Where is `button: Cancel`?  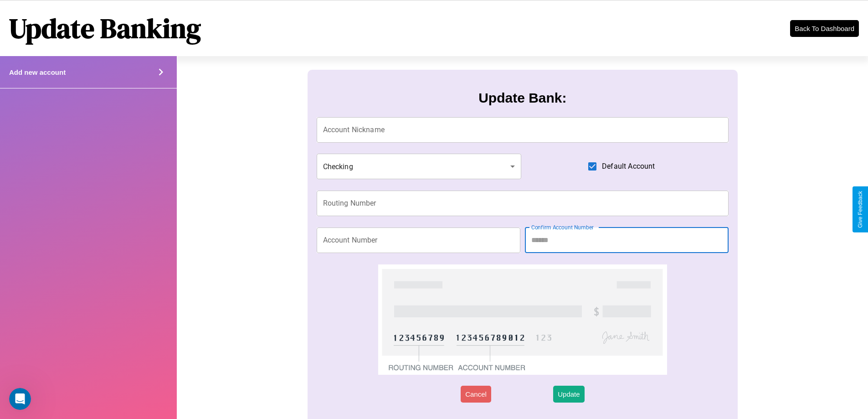
button: Cancel is located at coordinates (476, 394).